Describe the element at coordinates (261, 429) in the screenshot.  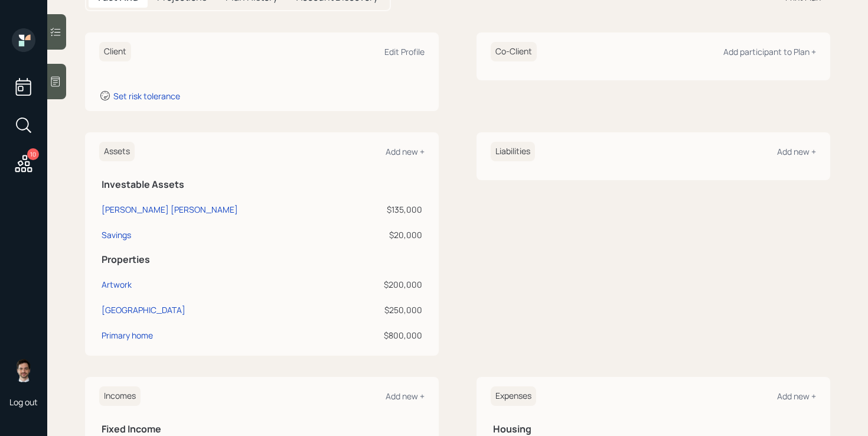
I see `h5: Fixed Income` at that location.